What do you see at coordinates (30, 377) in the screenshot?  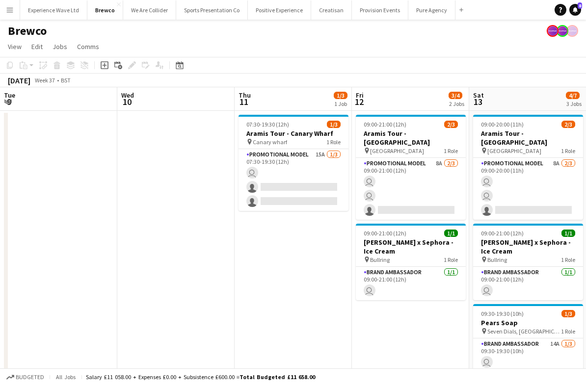 I see `span: Budgeted` at bounding box center [30, 377].